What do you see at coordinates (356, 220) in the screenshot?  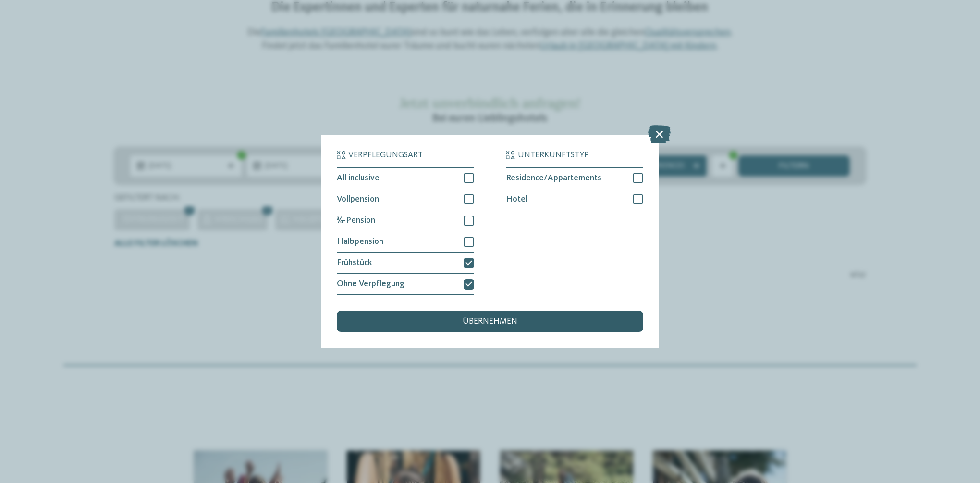 I see `span: ¾-Pension` at bounding box center [356, 220].